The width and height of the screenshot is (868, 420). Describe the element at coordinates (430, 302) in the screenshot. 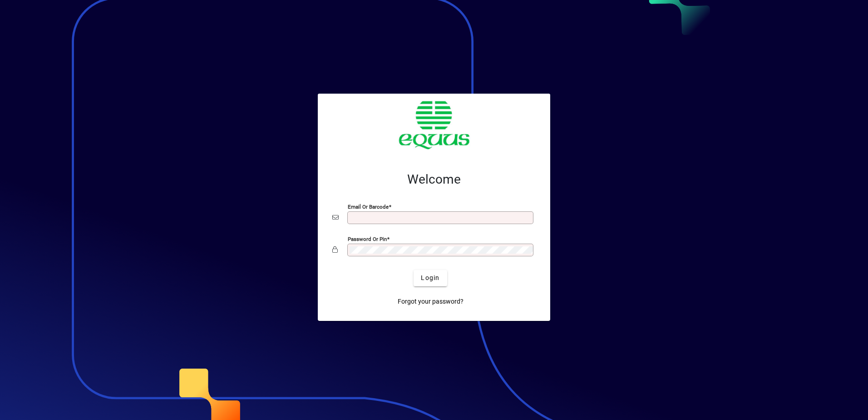

I see `a: Forgot your password?` at that location.